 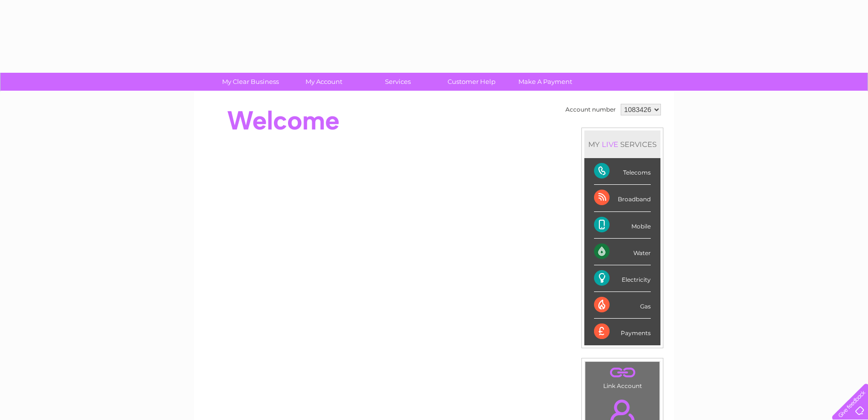 I want to click on div: Payments, so click(x=622, y=332).